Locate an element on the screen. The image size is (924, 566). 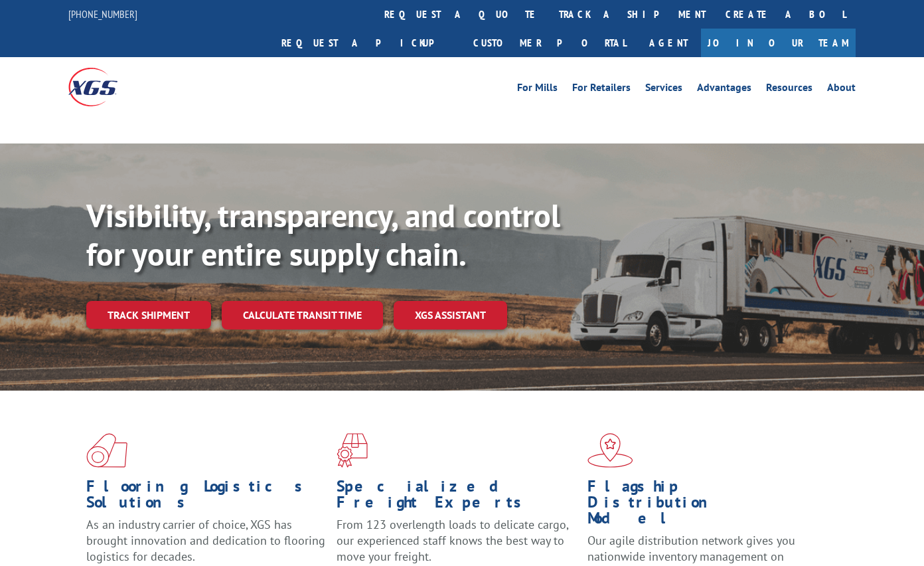
a: For Retailers is located at coordinates (601, 90).